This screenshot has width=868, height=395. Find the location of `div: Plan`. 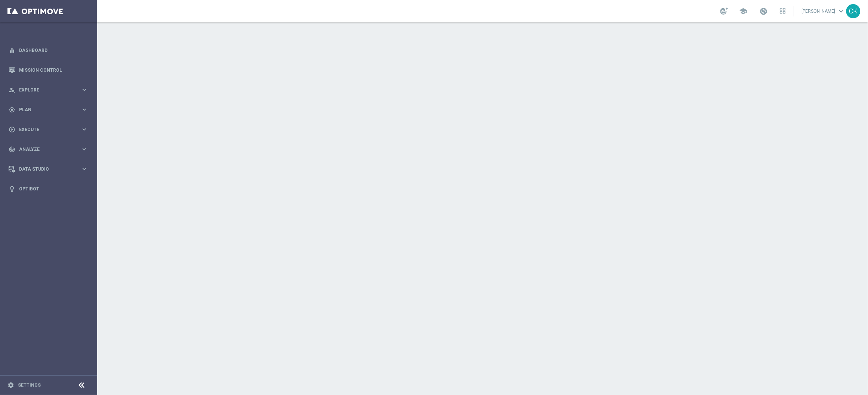

div: Plan is located at coordinates (45, 110).